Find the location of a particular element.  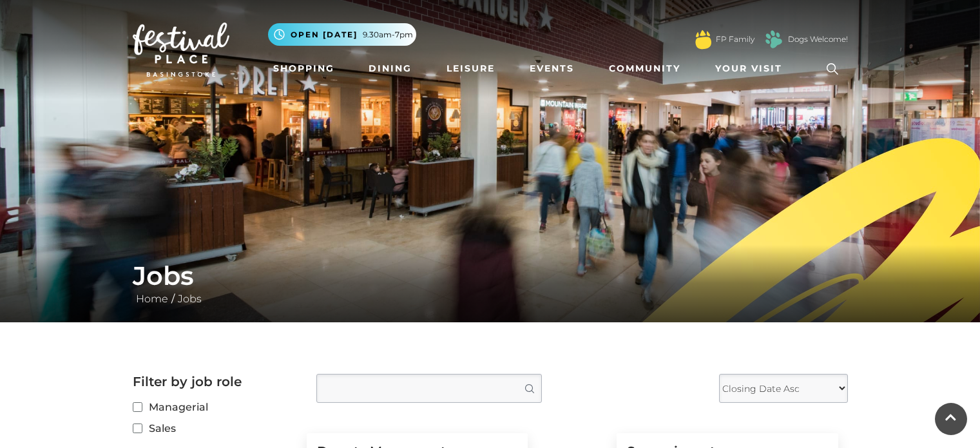

a: Jobs is located at coordinates (189, 298).